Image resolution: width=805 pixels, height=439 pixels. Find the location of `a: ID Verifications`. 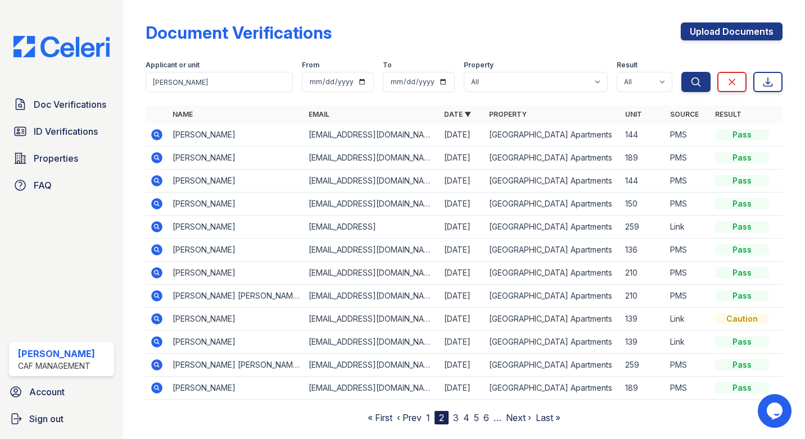

a: ID Verifications is located at coordinates (61, 132).